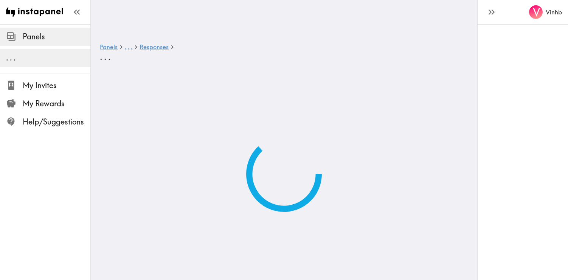 This screenshot has width=568, height=280. Describe the element at coordinates (56, 37) in the screenshot. I see `span: Panels` at that location.